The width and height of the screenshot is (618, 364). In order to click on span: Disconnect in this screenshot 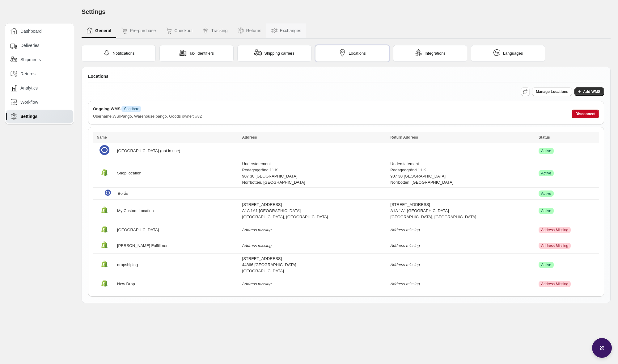, I will do `click(585, 114)`.